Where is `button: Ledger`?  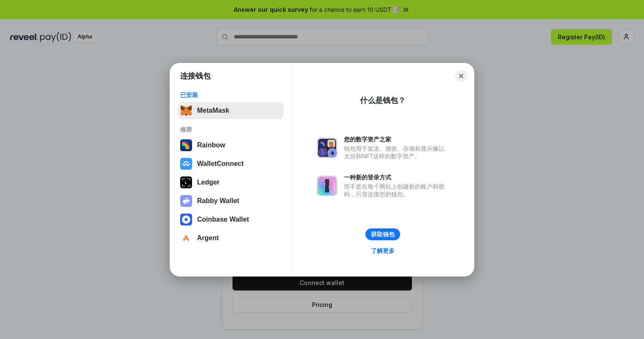 button: Ledger is located at coordinates (231, 182).